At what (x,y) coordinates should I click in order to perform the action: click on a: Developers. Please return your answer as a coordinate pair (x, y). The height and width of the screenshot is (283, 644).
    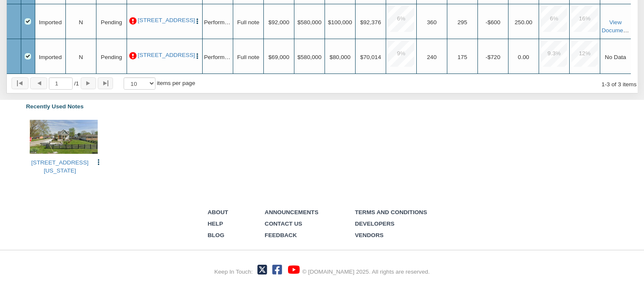
    Looking at the image, I should click on (374, 224).